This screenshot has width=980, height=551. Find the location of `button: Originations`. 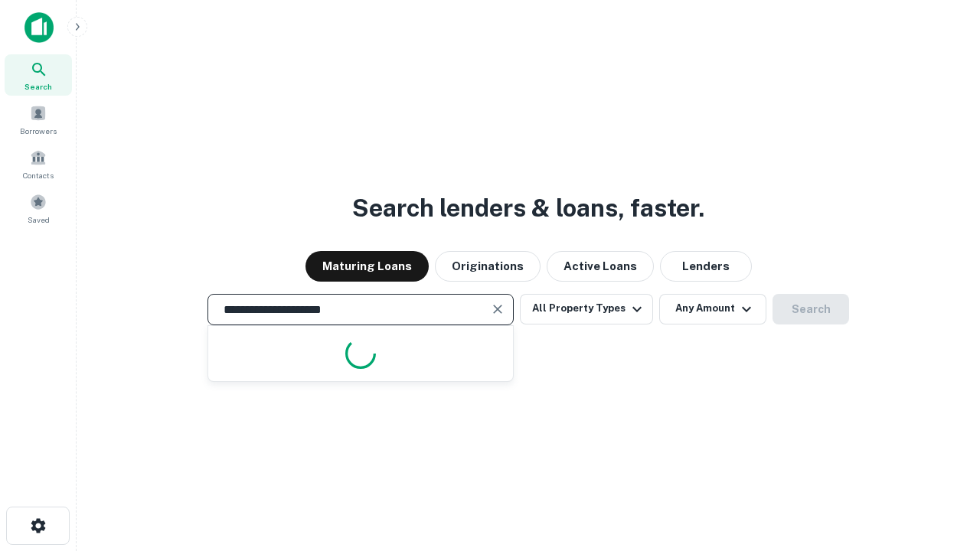

button: Originations is located at coordinates (488, 267).